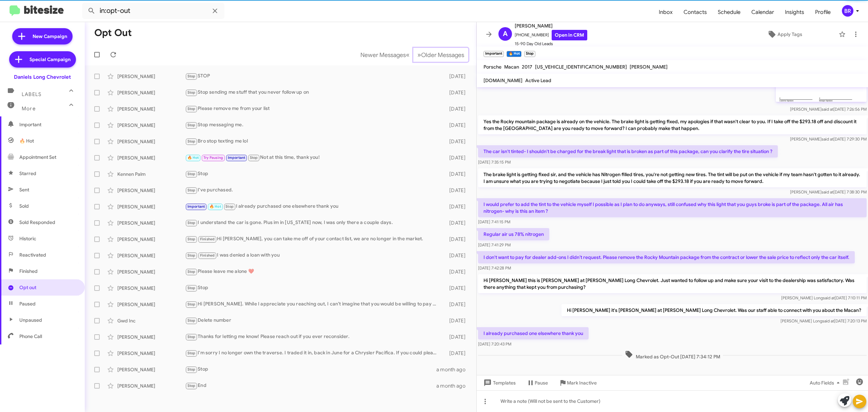 This screenshot has height=412, width=868. I want to click on p: The brake light is getting fixed sir, and the vehicle has Nitrogen filled tires, you're not getti..., so click(672, 178).